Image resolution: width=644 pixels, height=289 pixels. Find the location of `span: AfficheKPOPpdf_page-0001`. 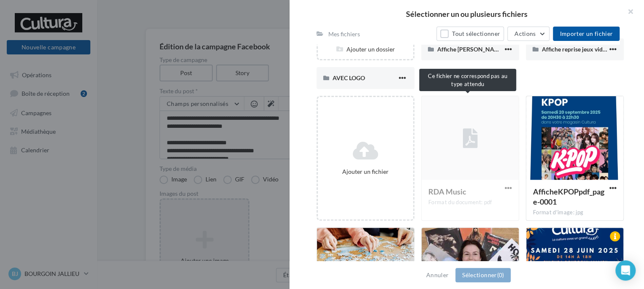

span: AfficheKPOPpdf_page-0001 is located at coordinates (568, 196).